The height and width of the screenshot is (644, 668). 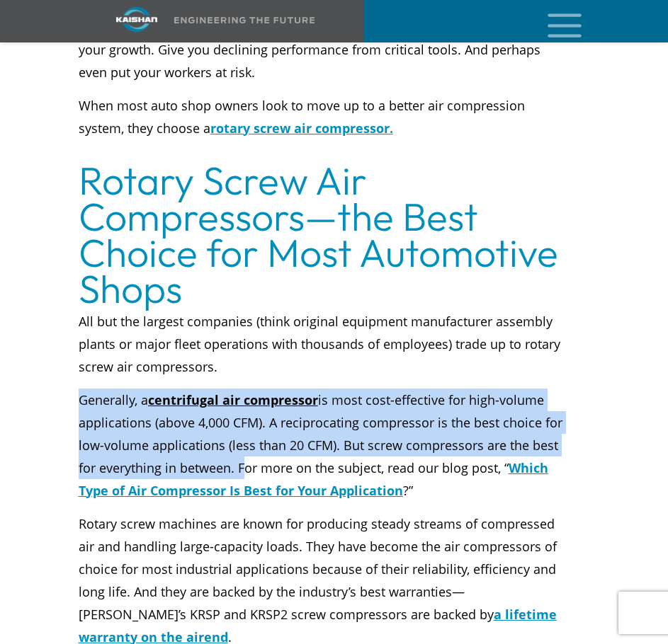 What do you see at coordinates (321, 50) in the screenshot?
I see `p: Conversely, failing to make that investment could well slow you down. Hamper your growth. Give yo...` at bounding box center [321, 50].